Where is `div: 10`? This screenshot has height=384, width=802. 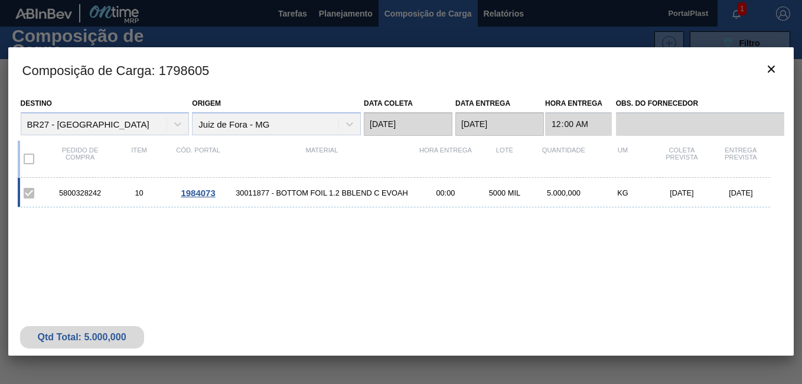 div: 10 is located at coordinates (139, 193).